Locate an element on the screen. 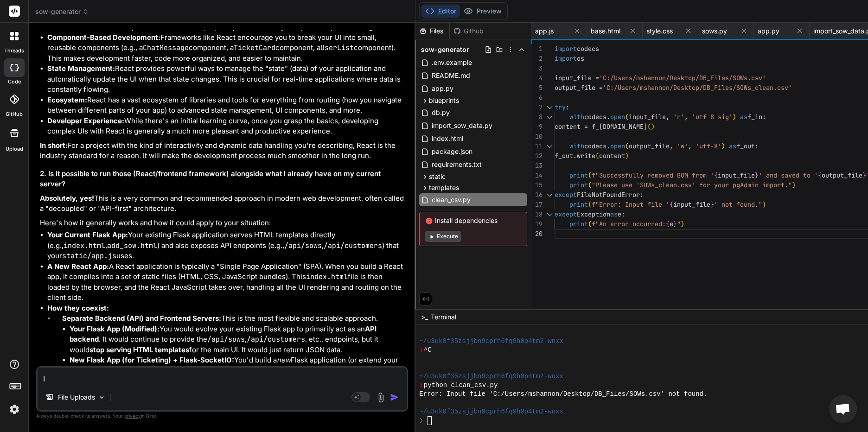 The height and width of the screenshot is (432, 868). span: ^C is located at coordinates (428, 350).